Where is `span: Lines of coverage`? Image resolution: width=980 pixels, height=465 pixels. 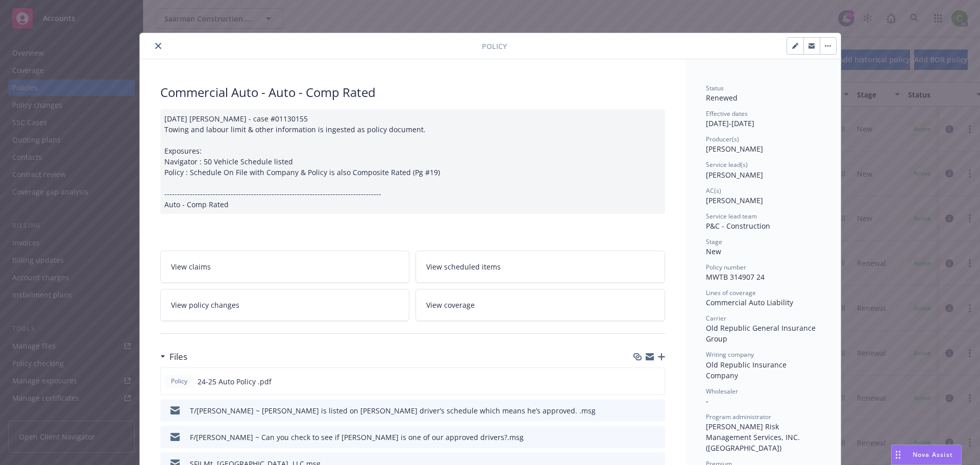 span: Lines of coverage is located at coordinates (731, 293).